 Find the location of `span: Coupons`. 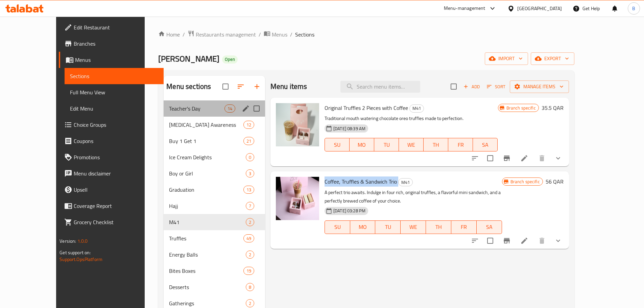

span: Coupons is located at coordinates (116, 141).